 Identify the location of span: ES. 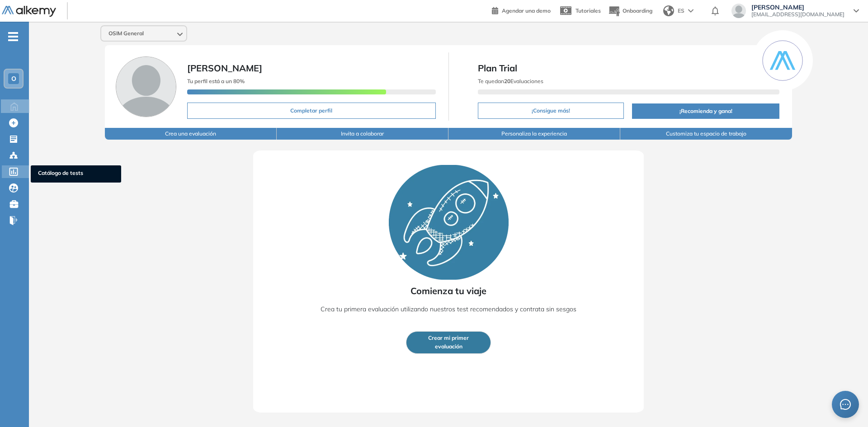
(681, 11).